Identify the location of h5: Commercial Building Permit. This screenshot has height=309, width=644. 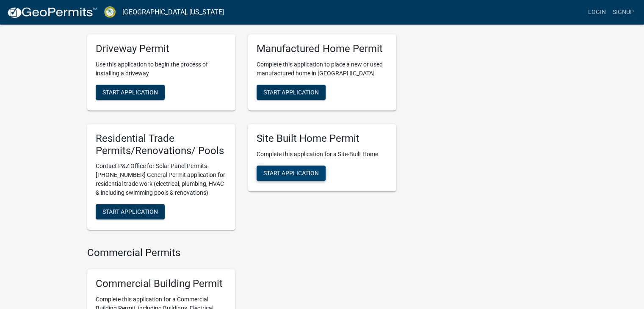
(161, 284).